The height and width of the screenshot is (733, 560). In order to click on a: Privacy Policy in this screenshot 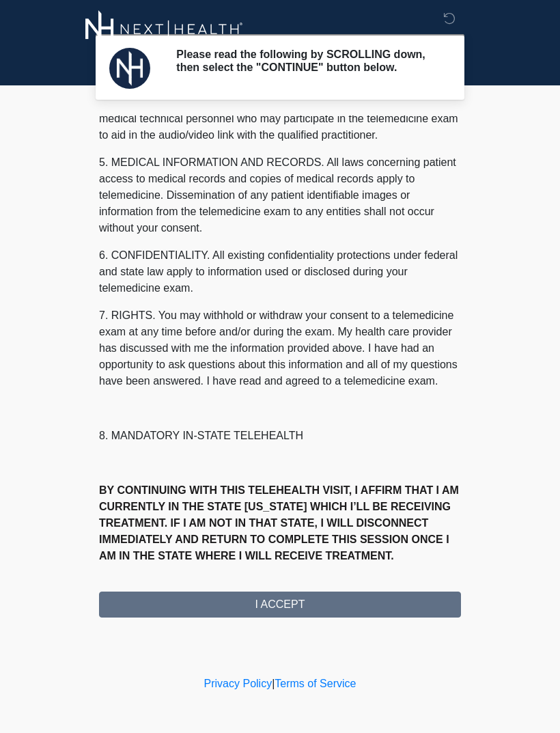, I will do `click(238, 683)`.